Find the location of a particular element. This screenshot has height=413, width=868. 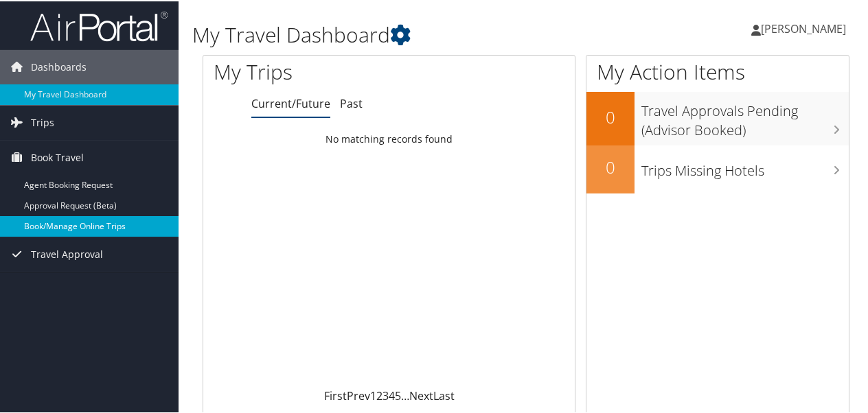

a: 1 is located at coordinates (373, 395).